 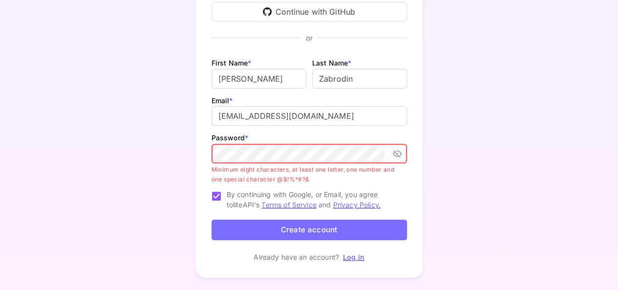 What do you see at coordinates (397, 153) in the screenshot?
I see `button: toggle password visibility` at bounding box center [397, 153].